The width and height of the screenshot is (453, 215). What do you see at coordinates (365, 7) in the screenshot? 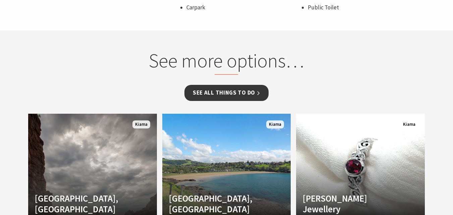
I see `li: Public Toilet` at bounding box center [365, 7].